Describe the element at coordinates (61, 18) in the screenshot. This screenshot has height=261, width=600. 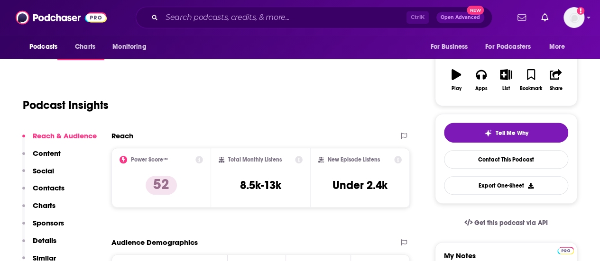
I see `a: Podchaser - Follow, Share and Rate Podcasts` at that location.